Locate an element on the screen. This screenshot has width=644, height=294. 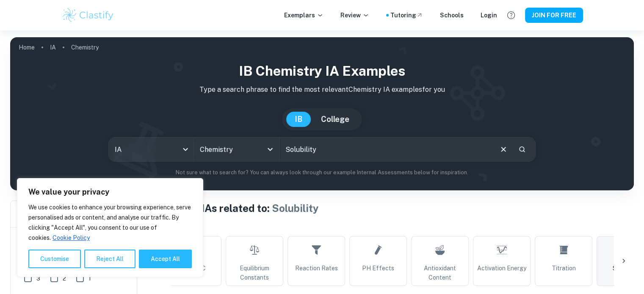
span: 2 is located at coordinates (64, 279).